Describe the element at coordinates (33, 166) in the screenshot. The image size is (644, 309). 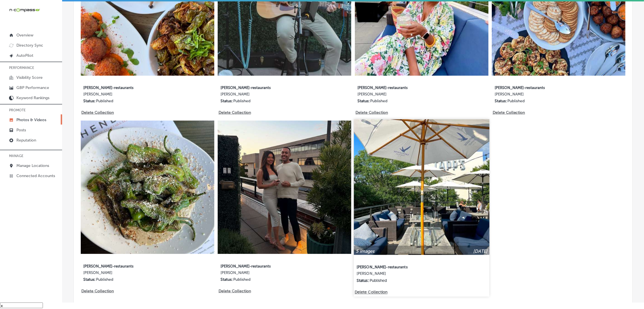
I see `p: Manage Locations` at that location.